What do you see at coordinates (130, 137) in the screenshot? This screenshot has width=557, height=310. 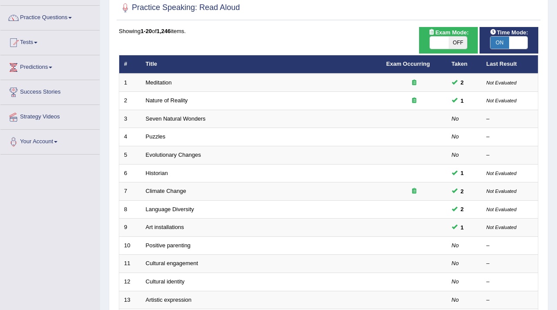 I see `td: 4` at bounding box center [130, 137].